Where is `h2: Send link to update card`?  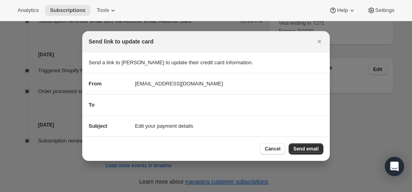 h2: Send link to update card is located at coordinates (121, 42).